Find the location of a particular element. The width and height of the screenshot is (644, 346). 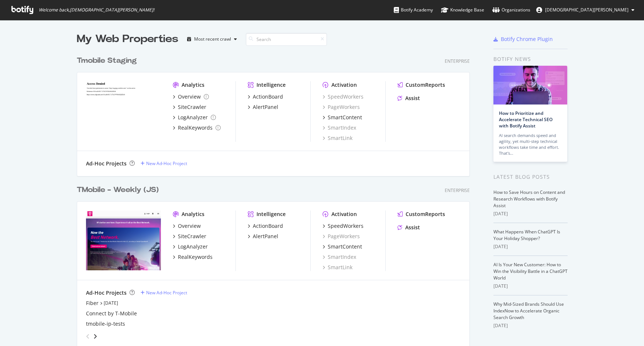

input: Search is located at coordinates (286, 39).